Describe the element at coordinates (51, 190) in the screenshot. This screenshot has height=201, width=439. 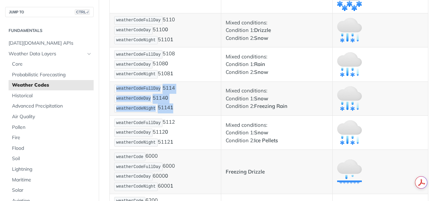
I see `a: Solar` at that location.